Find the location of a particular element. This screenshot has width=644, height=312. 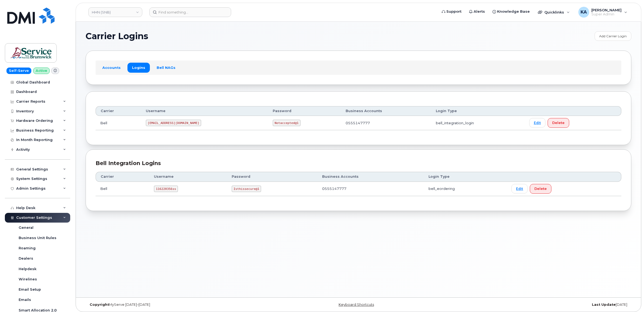

strong: Last Update is located at coordinates (604, 305).